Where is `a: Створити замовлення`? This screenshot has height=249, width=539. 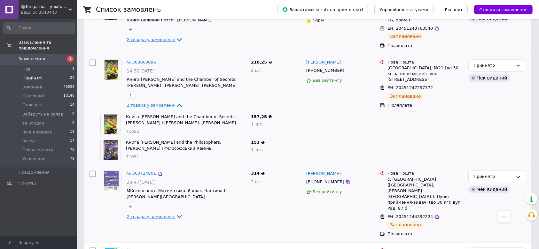 a: Створити замовлення is located at coordinates (500, 9).